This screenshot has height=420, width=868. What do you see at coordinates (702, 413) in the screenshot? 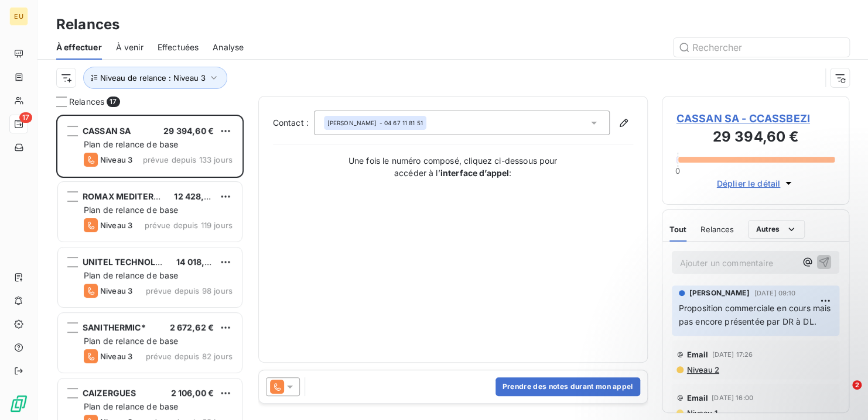
I see `span: Niveau 1` at bounding box center [702, 413].